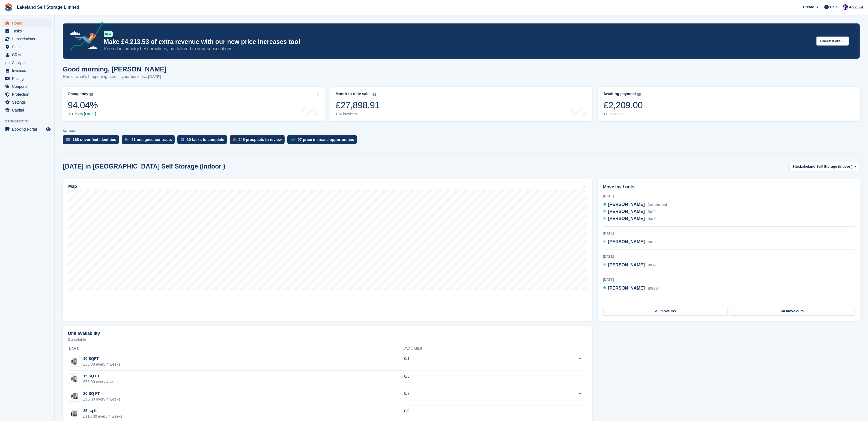 This screenshot has width=868, height=421. What do you see at coordinates (28, 129) in the screenshot?
I see `span: Booking Portal` at bounding box center [28, 129].